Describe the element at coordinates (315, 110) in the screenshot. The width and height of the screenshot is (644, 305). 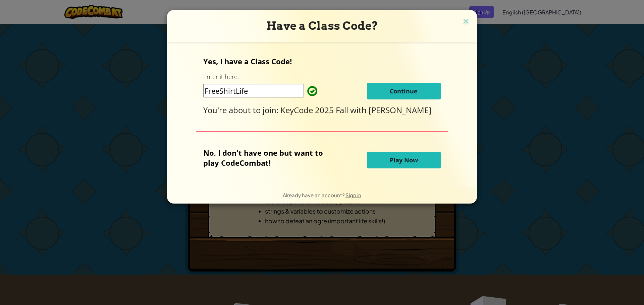
I see `span: KeyCode 2025 Fall` at that location.